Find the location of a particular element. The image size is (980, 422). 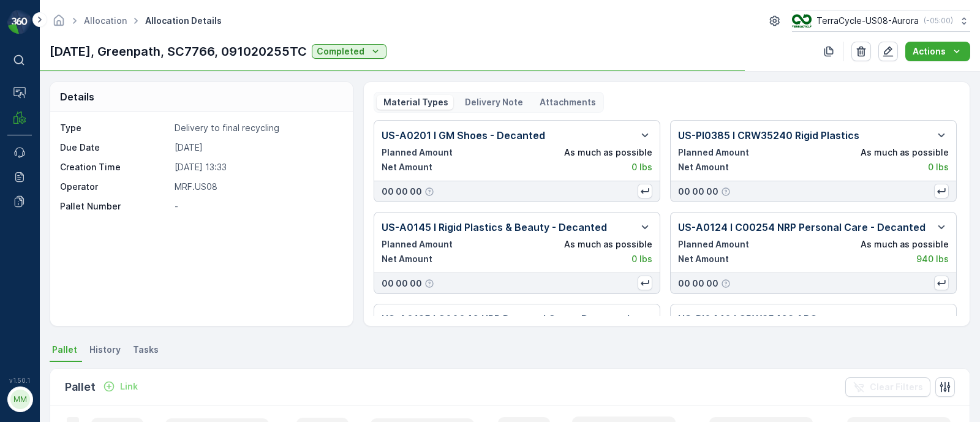

button: Completed is located at coordinates (349, 51).